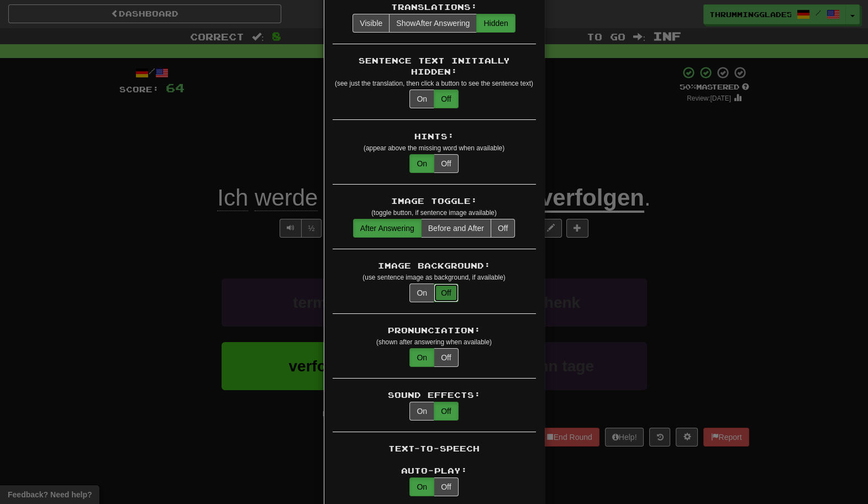 This screenshot has height=504, width=868. I want to click on span: After Answering, so click(433, 23).